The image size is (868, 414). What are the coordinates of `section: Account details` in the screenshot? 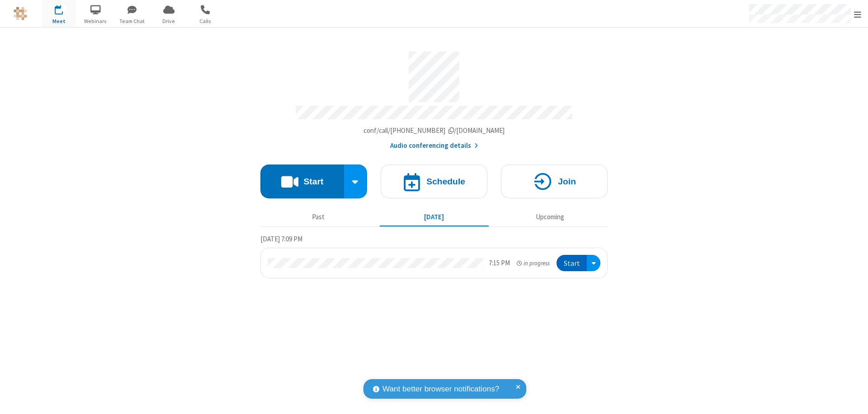 It's located at (434, 97).